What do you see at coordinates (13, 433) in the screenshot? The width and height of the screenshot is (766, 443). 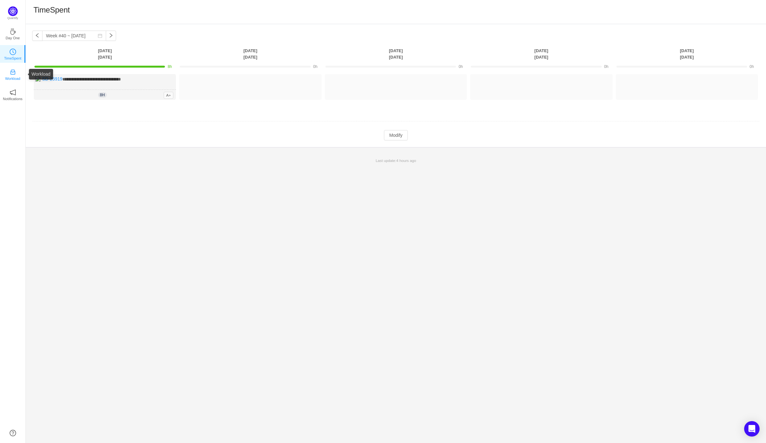 I see `a: icon: question-circle` at bounding box center [13, 433].